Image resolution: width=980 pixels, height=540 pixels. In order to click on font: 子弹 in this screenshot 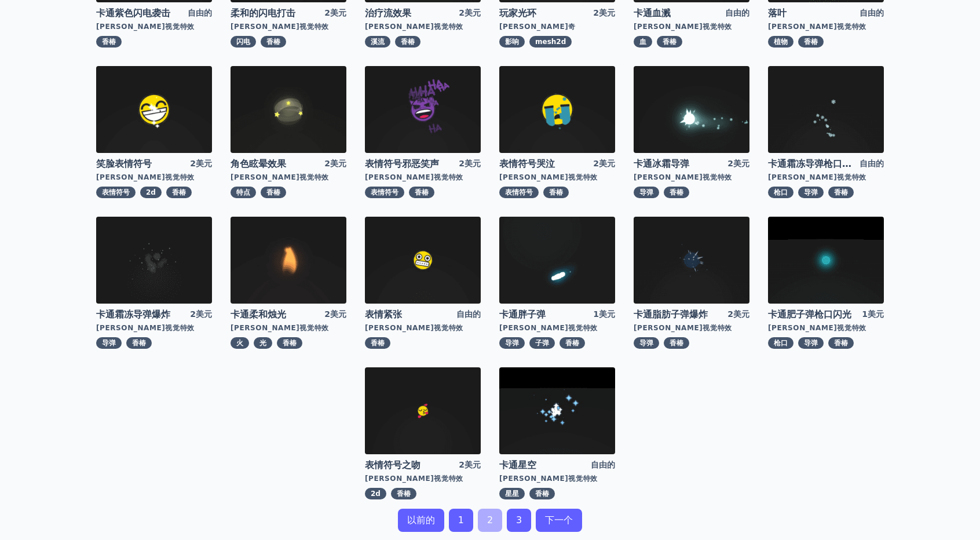, I will do `click(542, 343)`.